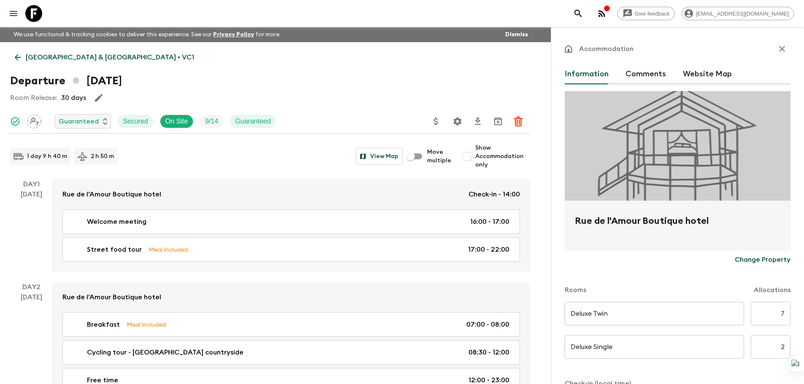  What do you see at coordinates (291, 250) in the screenshot?
I see `a: Street food tourMeal Included17:00 - 22:00` at bounding box center [291, 250].